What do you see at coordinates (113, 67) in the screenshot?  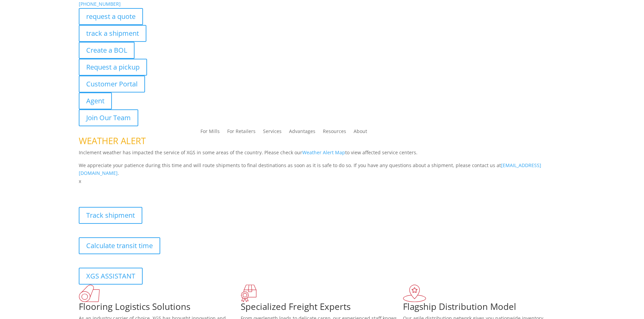 I see `a: Request a pickup` at bounding box center [113, 67].